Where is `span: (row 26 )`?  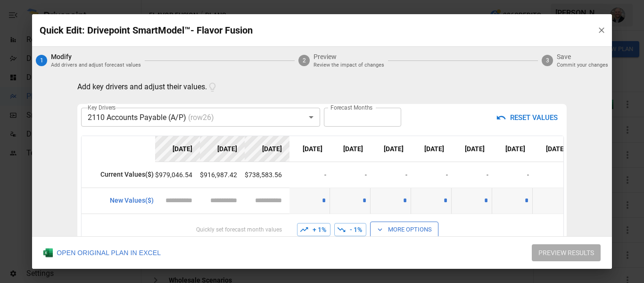
span: (row 26 ) is located at coordinates (201, 117).